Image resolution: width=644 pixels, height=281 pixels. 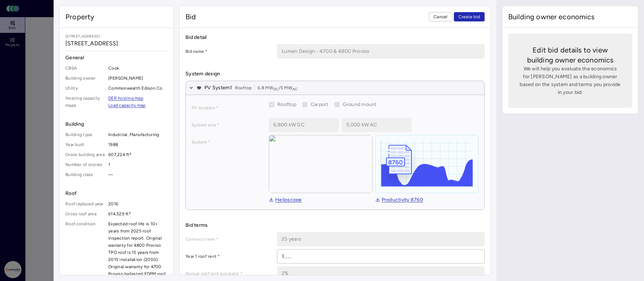 What do you see at coordinates (469, 16) in the screenshot?
I see `button: Create bid` at bounding box center [469, 16].